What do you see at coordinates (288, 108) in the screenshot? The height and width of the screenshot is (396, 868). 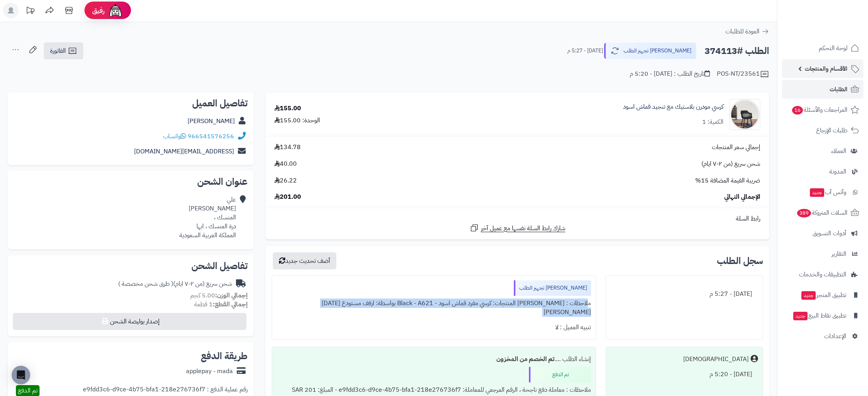 I see `div: 155.00` at bounding box center [288, 108].